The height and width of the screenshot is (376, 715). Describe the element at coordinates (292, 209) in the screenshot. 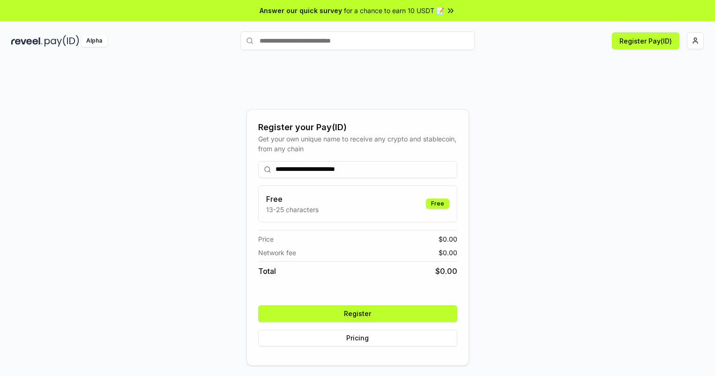

I see `p: 13-25 characters` at that location.